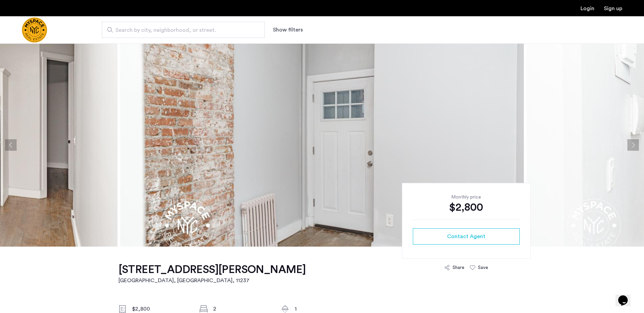  What do you see at coordinates (11, 145) in the screenshot?
I see `button: Previous apartment` at bounding box center [11, 145].